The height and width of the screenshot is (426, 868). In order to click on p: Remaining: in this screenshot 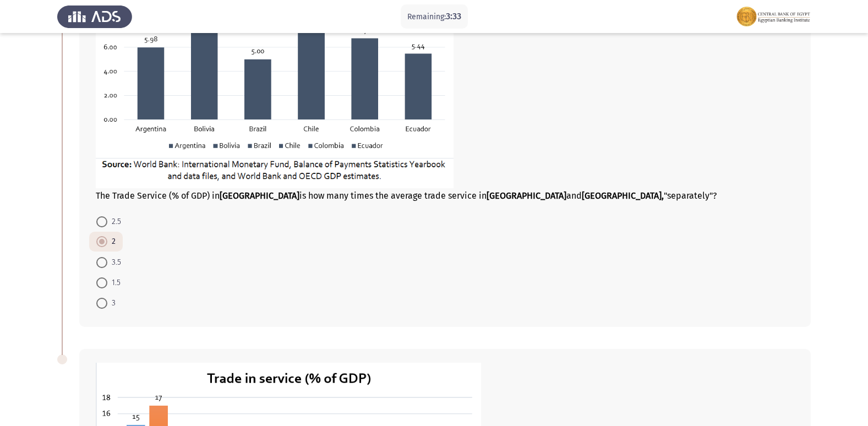, I will do `click(434, 16)`.